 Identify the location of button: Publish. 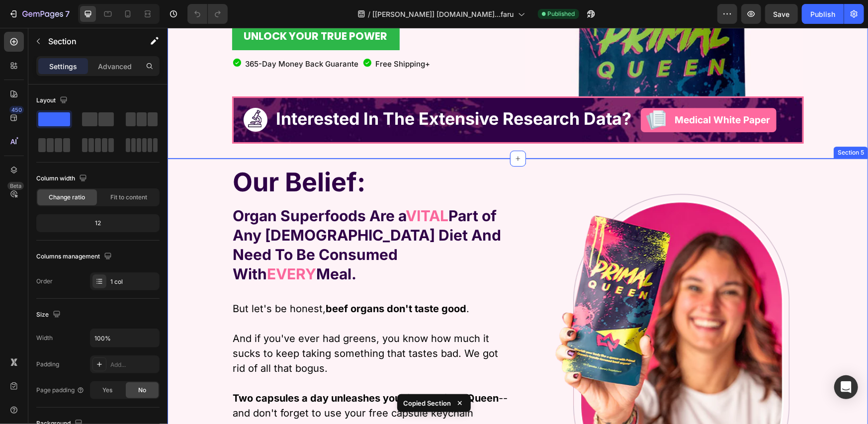
(823, 14).